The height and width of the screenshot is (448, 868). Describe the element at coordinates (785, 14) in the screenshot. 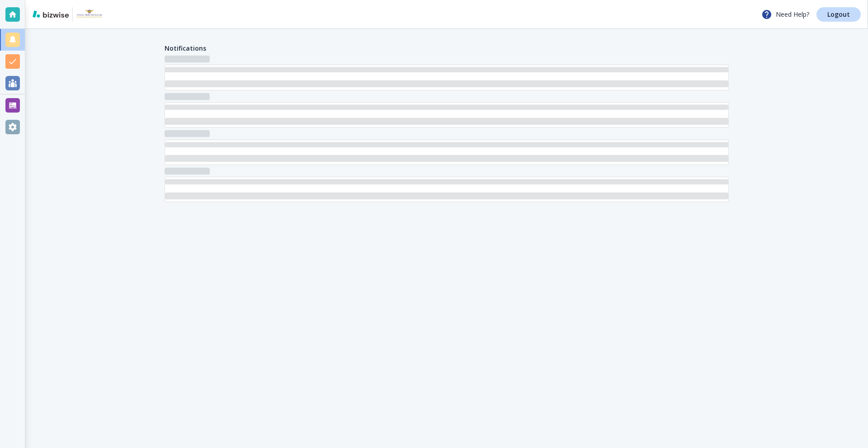

I see `p: Need Help?` at that location.